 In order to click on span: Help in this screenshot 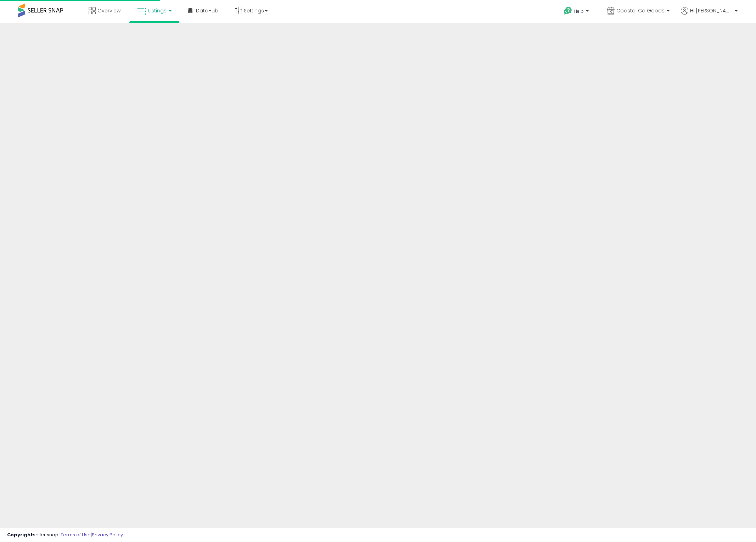, I will do `click(579, 11)`.